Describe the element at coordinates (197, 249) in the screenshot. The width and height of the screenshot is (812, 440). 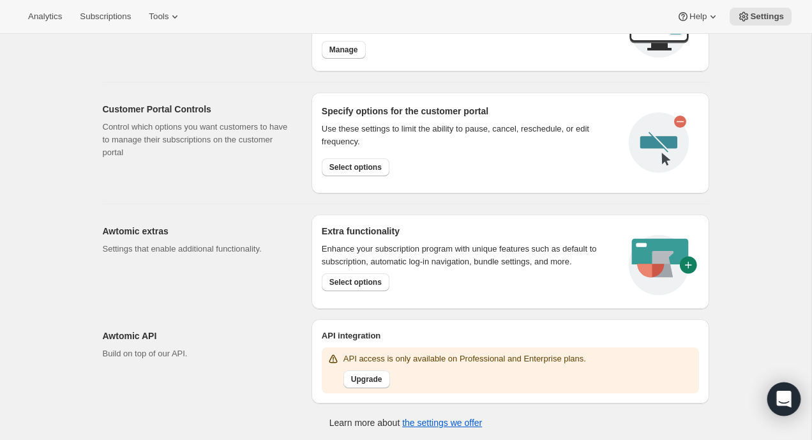
I see `p: Settings that enable additional functionality.` at that location.